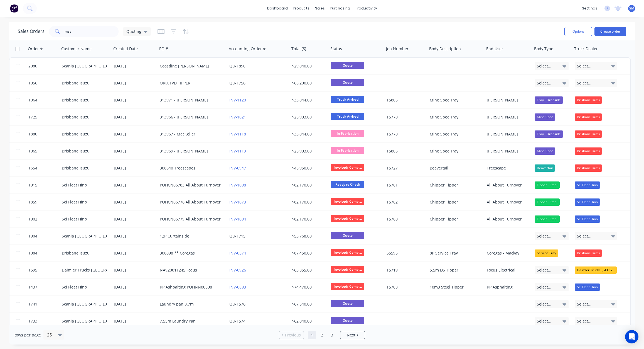 This screenshot has height=349, width=644. What do you see at coordinates (291, 335) in the screenshot?
I see `a: Previous page` at bounding box center [291, 335].